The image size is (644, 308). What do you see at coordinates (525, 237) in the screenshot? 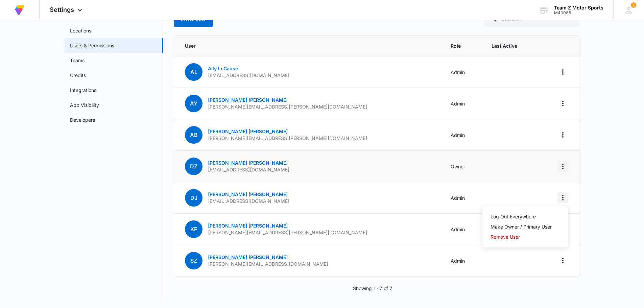
I see `button: Remove User` at bounding box center [525, 237].